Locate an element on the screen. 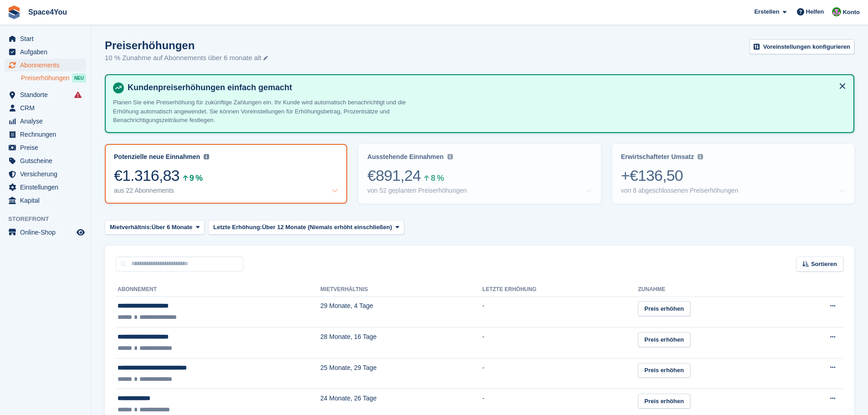  div: aus 22 Abonnements is located at coordinates (144, 191).